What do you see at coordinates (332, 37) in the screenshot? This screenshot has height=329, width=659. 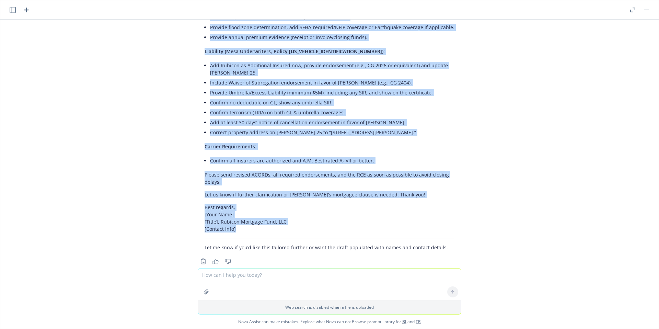 I see `li: Provide annual premium evidence (receipt or invoice/closing funds).` at bounding box center [332, 37].